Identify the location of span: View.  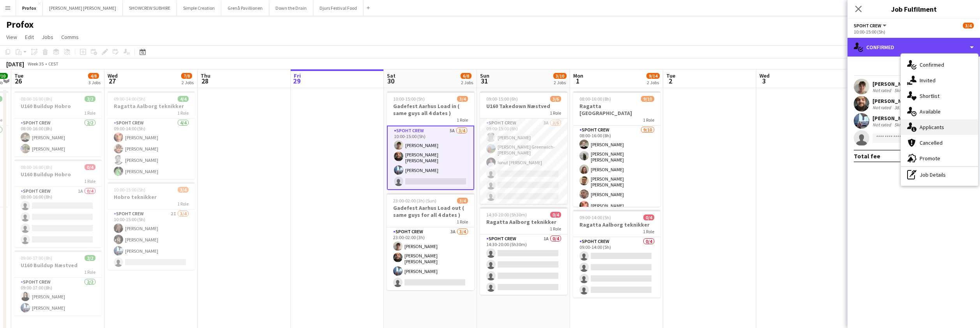
(12, 37).